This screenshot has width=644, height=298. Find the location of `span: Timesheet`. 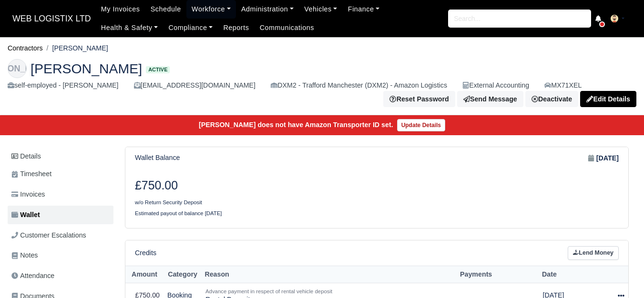

span: Timesheet is located at coordinates (31, 174).